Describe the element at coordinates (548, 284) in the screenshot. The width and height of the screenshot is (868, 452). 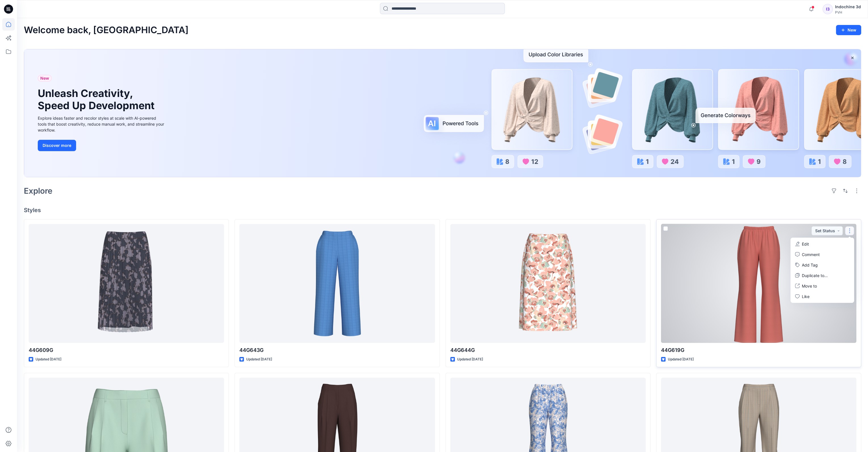
I see `a: 44G644G` at that location.